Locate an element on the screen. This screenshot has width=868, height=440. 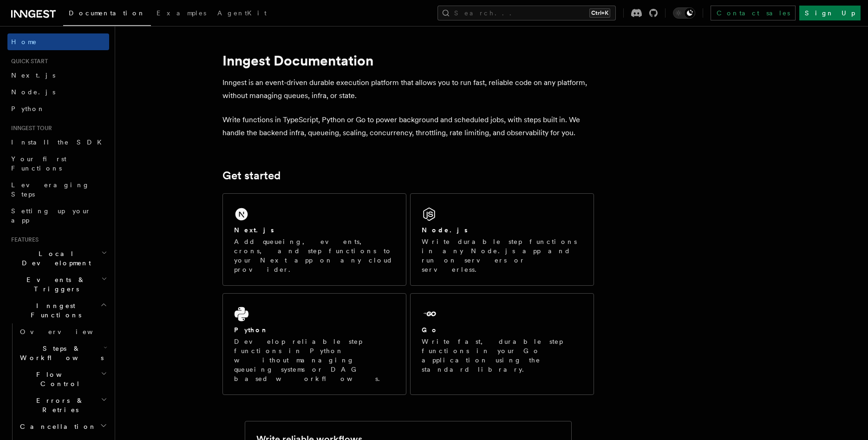
span: Documentation is located at coordinates (107, 13).